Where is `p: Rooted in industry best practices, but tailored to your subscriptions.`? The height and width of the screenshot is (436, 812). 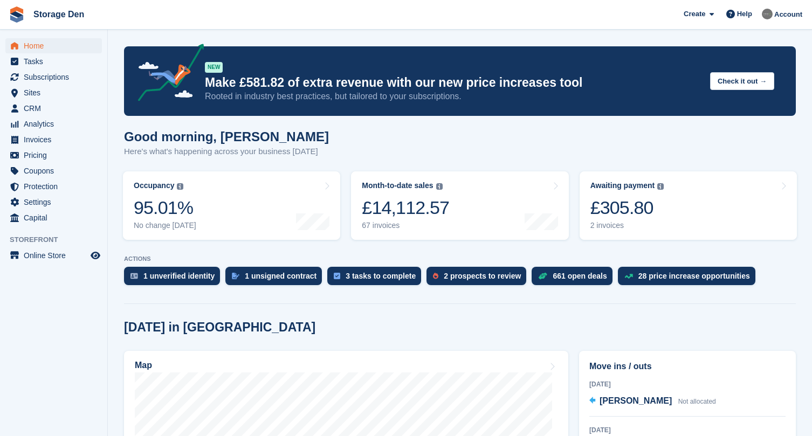 p: Rooted in industry best practices, but tailored to your subscriptions. is located at coordinates (453, 97).